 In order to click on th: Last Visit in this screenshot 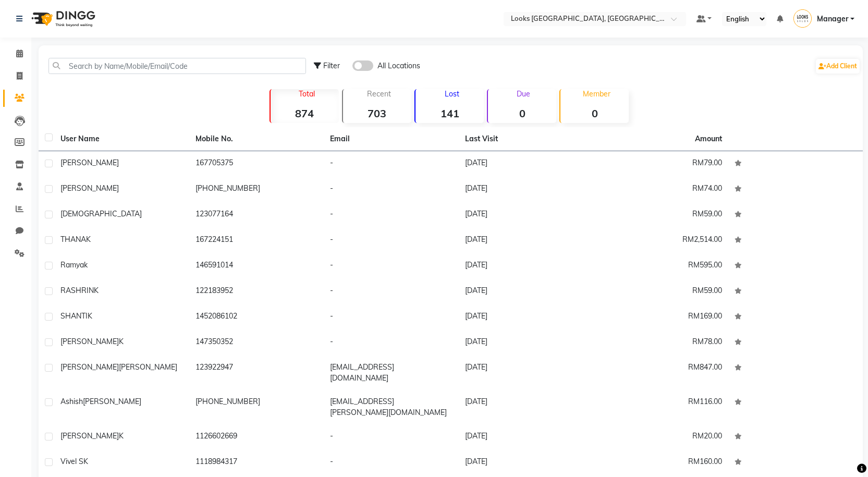, I will do `click(526, 139)`.